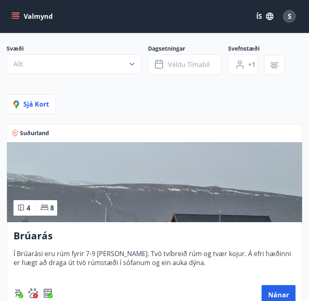 The image size is (309, 301). What do you see at coordinates (31, 104) in the screenshot?
I see `button: Sjá kort` at bounding box center [31, 104].